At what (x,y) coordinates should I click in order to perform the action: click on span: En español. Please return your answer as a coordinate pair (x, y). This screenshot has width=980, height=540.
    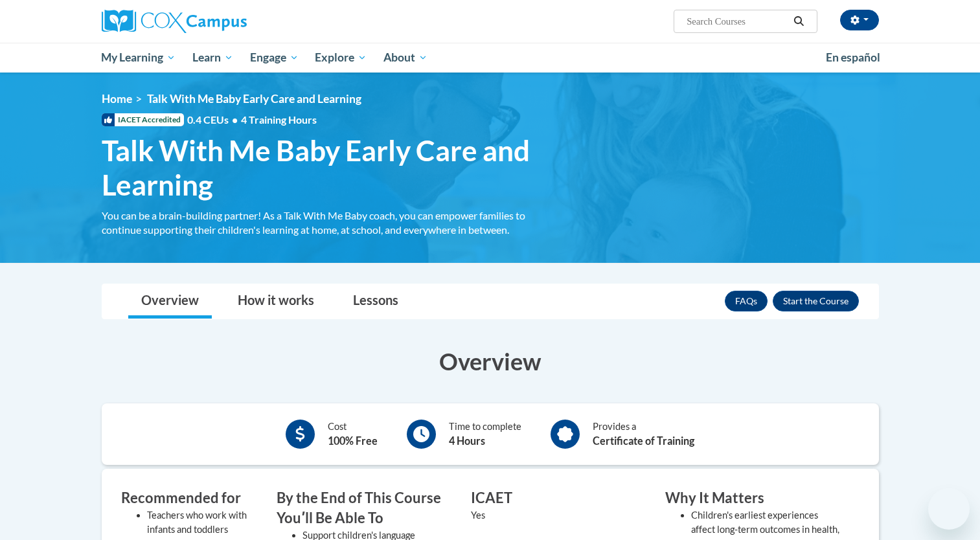
    Looking at the image, I should click on (853, 57).